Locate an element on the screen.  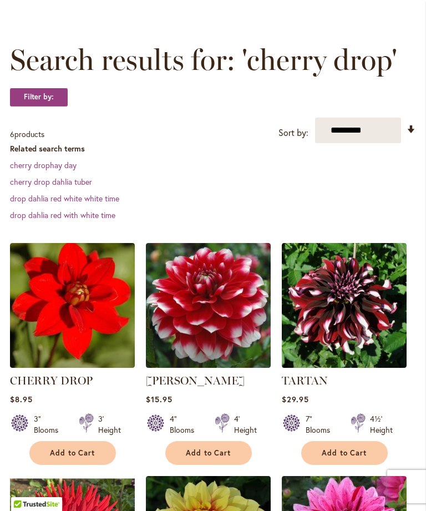
span: Search results for: 'cherry drop' is located at coordinates (204, 60).